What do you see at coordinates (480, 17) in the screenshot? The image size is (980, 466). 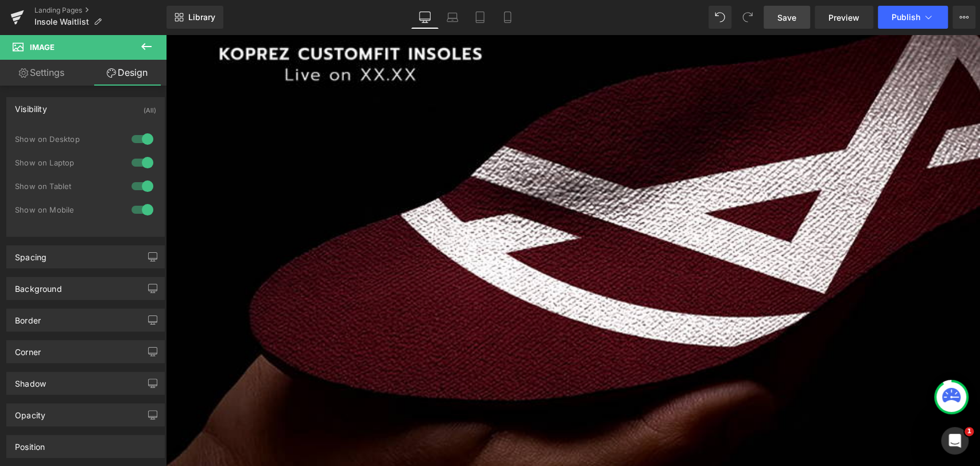 I see `a: Tablet` at bounding box center [480, 17].